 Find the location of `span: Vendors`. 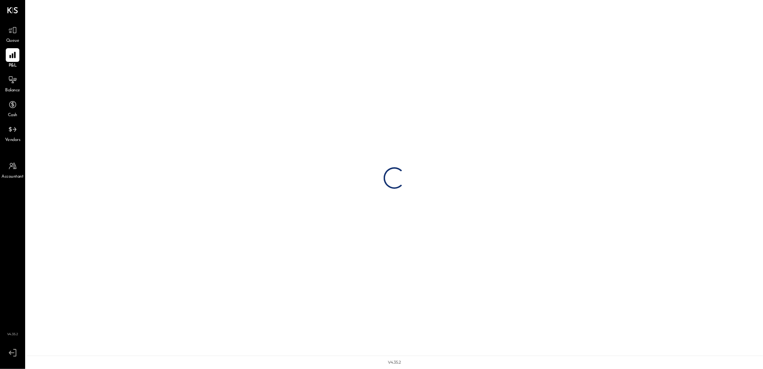

span: Vendors is located at coordinates (13, 140).